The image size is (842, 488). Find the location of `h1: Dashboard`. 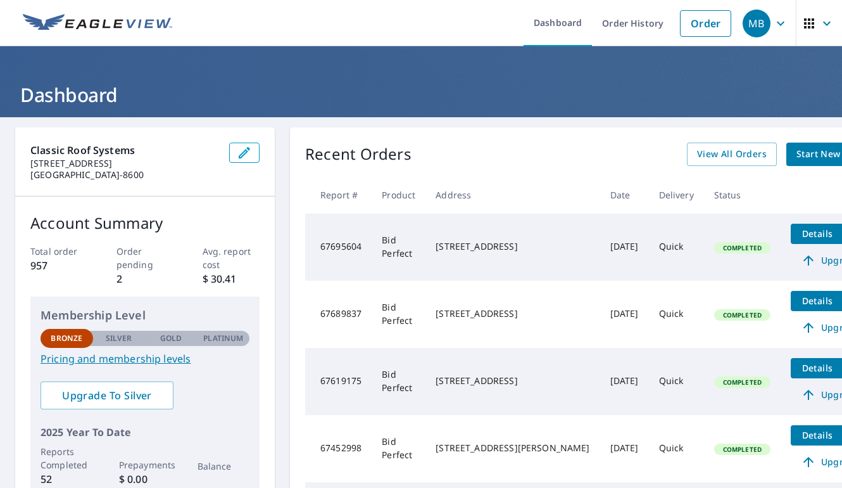

h1: Dashboard is located at coordinates (421, 94).